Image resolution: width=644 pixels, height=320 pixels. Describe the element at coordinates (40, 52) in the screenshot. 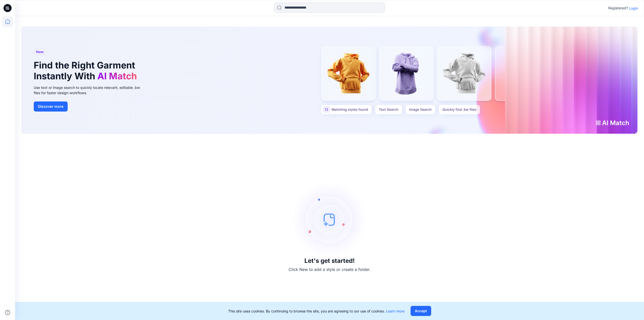

I see `span: New` at that location.